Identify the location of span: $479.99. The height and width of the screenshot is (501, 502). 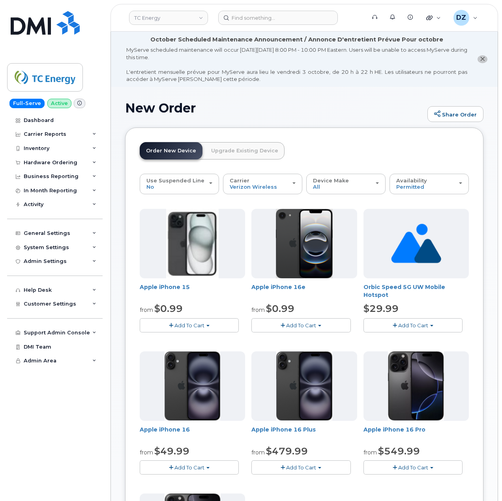
(287, 451).